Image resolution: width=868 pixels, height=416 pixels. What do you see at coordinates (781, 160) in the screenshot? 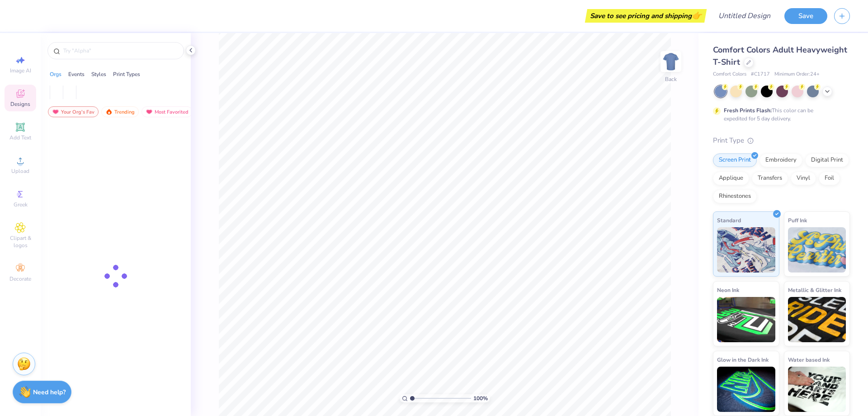
I see `div: Embroidery` at bounding box center [781, 160].